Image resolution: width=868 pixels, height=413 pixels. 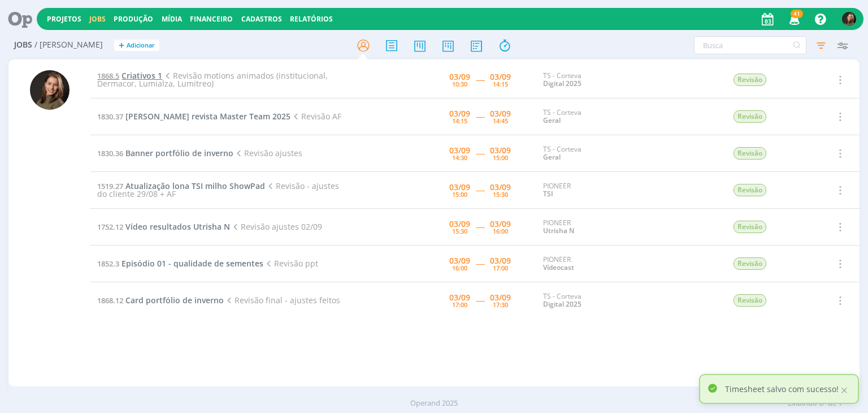 What do you see at coordinates (262, 19) in the screenshot?
I see `button: Cadastros` at bounding box center [262, 19].